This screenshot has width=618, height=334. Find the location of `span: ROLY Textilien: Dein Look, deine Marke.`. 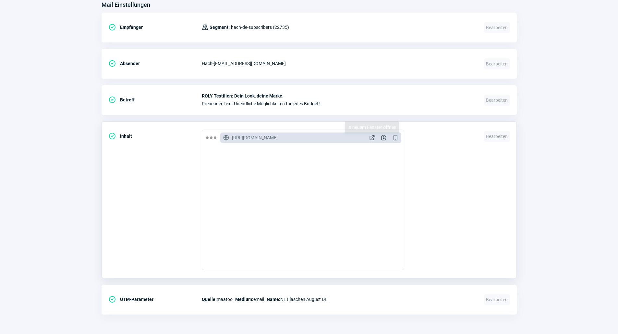

span: ROLY Textilien: Dein Look, deine Marke. is located at coordinates (339, 96).